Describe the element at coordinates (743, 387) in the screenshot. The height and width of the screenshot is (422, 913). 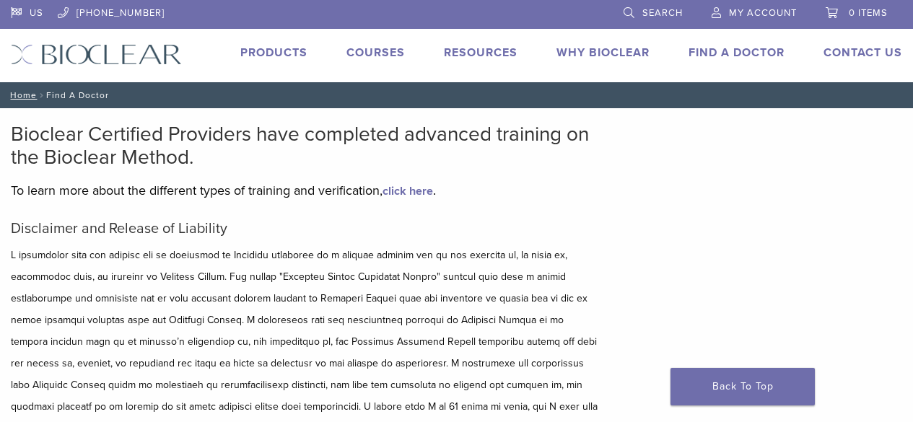
I see `a: Back To Top` at that location.